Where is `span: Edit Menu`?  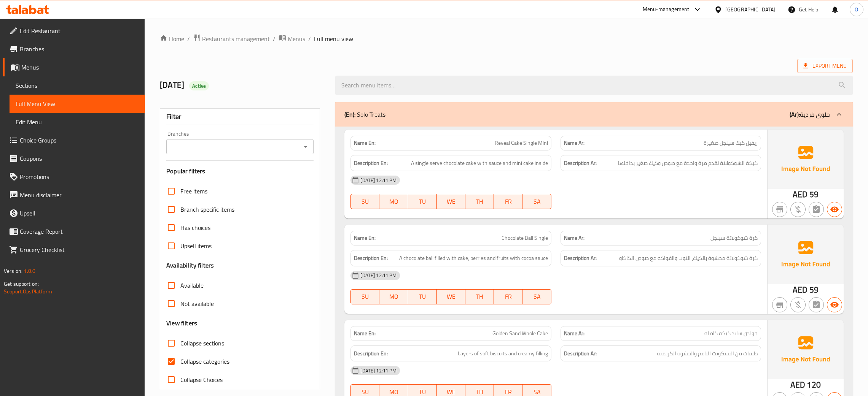 span: Edit Menu is located at coordinates (77, 122).